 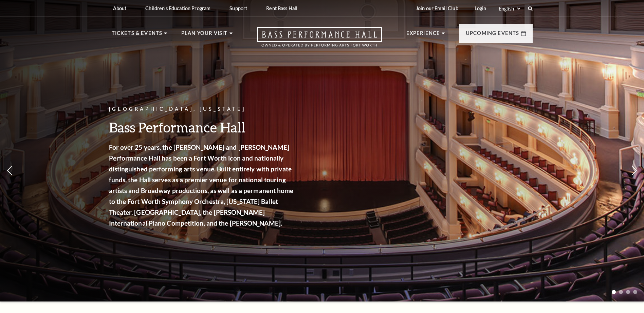 What do you see at coordinates (492, 35) in the screenshot?
I see `p: Upcoming Events` at bounding box center [492, 35].